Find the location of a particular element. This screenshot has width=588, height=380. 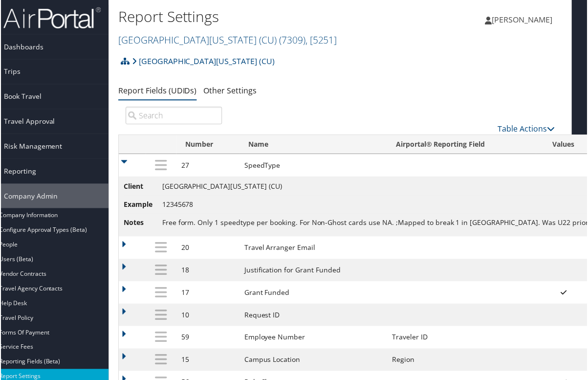

td: 18 is located at coordinates (208, 271).